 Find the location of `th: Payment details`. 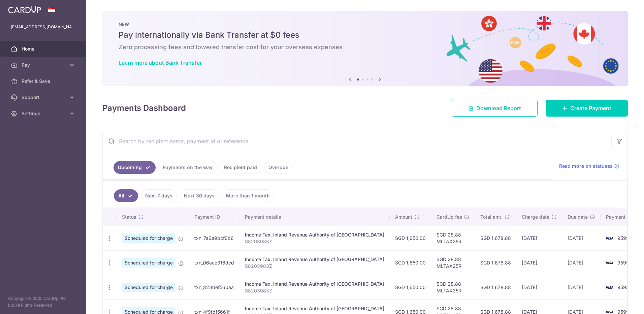

th: Payment details is located at coordinates (314, 217).